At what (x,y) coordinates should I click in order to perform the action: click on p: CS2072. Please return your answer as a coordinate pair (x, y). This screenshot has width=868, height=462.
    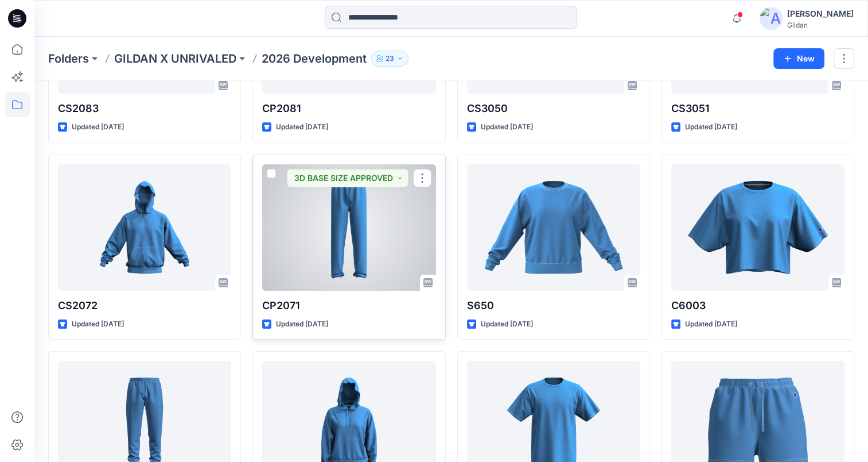
    Looking at the image, I should click on (145, 306).